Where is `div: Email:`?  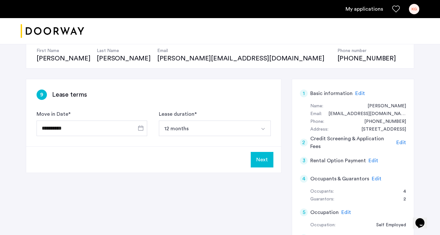
div: Email: is located at coordinates (316, 114).